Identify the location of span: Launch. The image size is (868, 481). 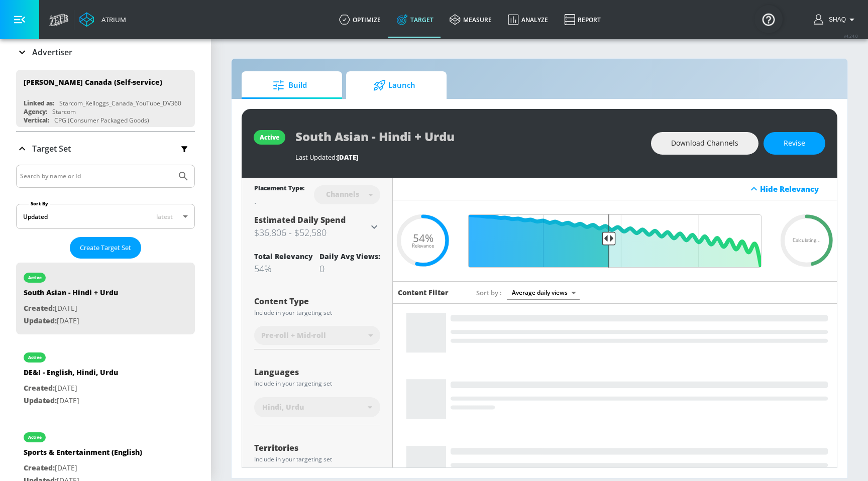
(394, 85).